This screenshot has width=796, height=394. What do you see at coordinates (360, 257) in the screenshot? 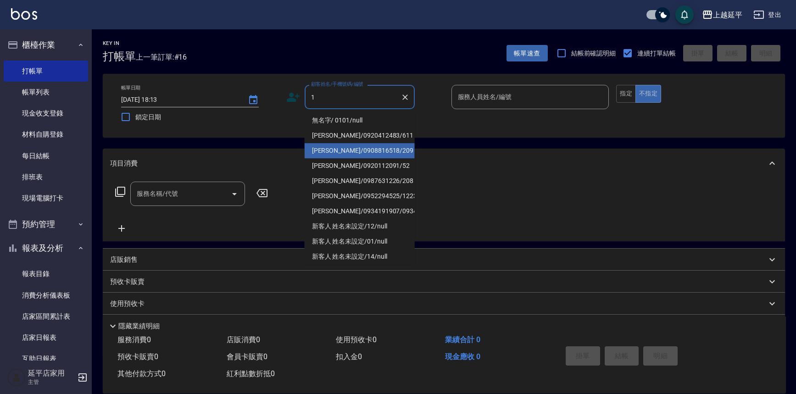
I see `li: 新客人 姓名未設定/14/null` at bounding box center [360, 257].